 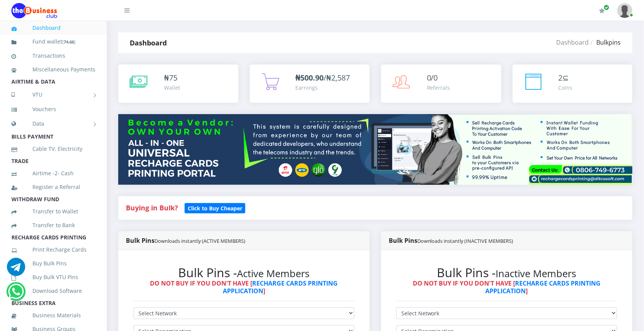 What do you see at coordinates (565, 88) in the screenshot?
I see `div: Coins` at bounding box center [565, 88].